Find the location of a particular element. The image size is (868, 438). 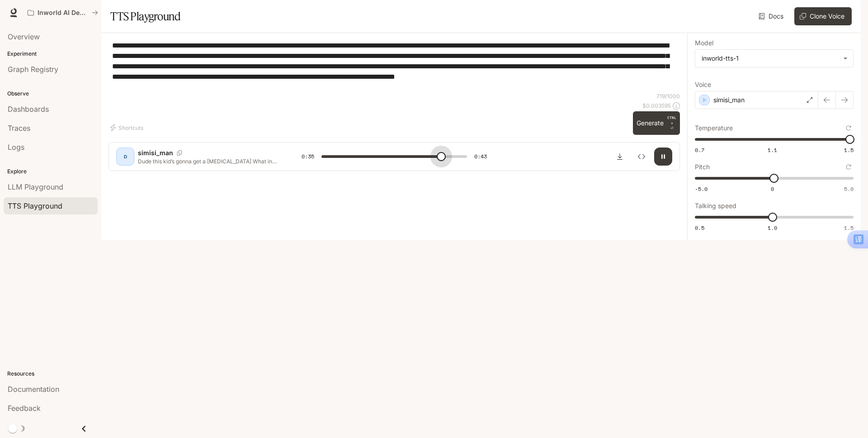

button: Download audio is located at coordinates (619, 157).